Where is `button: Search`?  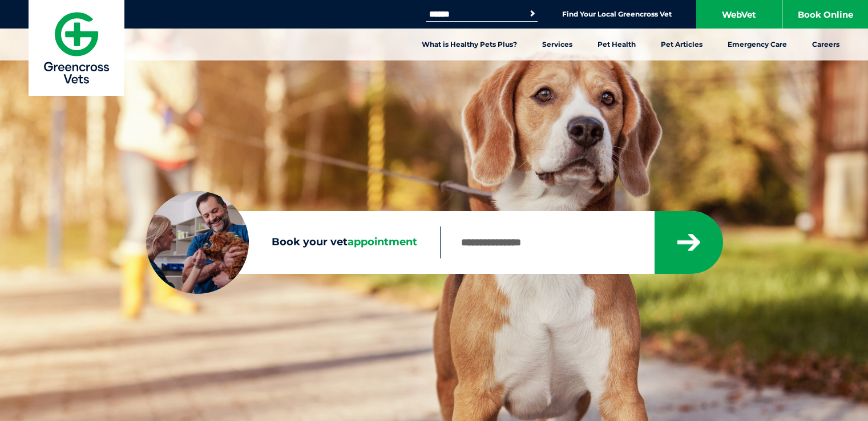 button: Search is located at coordinates (533, 14).